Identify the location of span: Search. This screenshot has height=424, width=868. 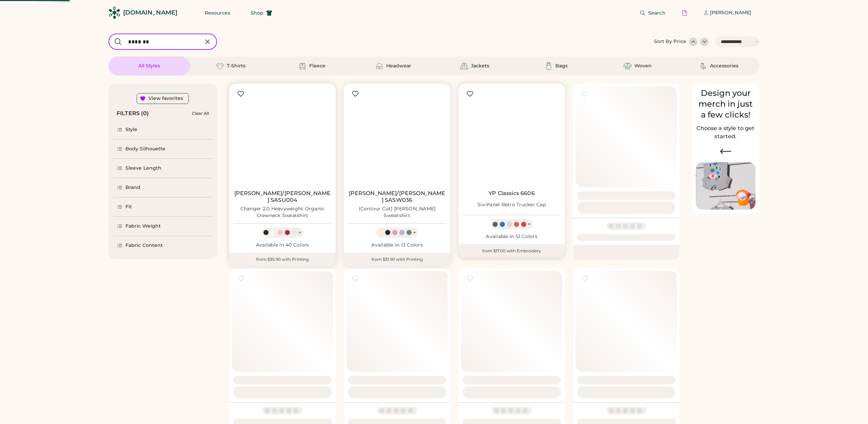
(656, 12).